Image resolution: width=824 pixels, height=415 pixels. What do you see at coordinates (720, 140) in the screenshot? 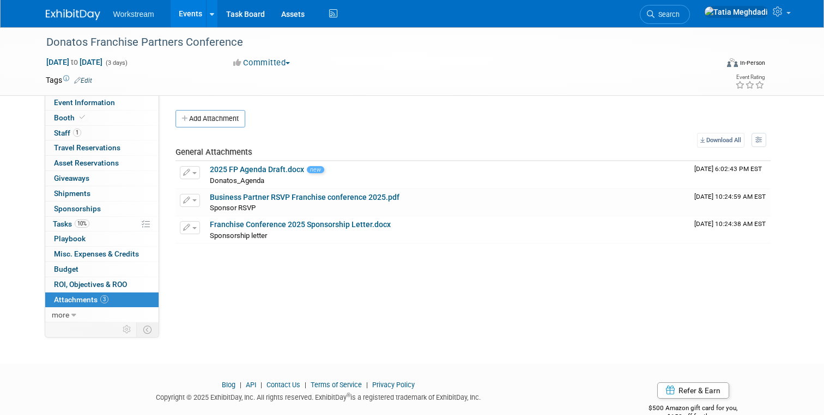
I see `a: Download All` at bounding box center [720, 140].